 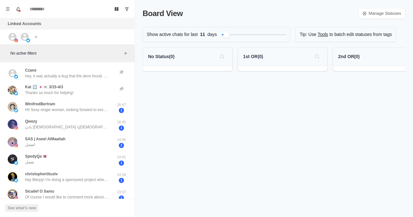 I want to click on p: to batch edit statuses from tags, so click(x=360, y=34).